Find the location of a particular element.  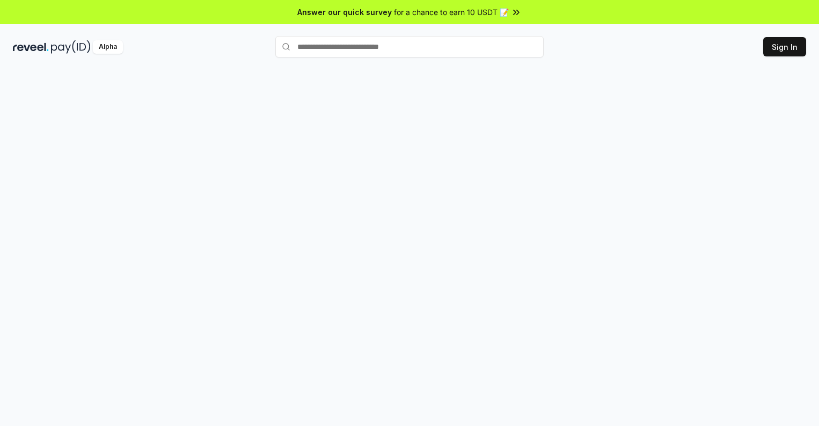

span: Answer our quick survey is located at coordinates (345, 12).